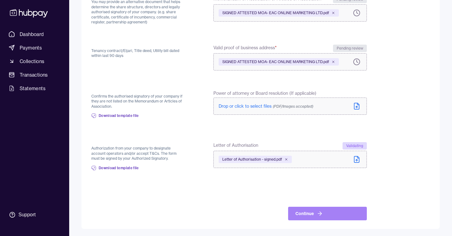 Image resolution: width=452 pixels, height=236 pixels. What do you see at coordinates (355, 146) in the screenshot?
I see `div: Validating` at bounding box center [355, 146].